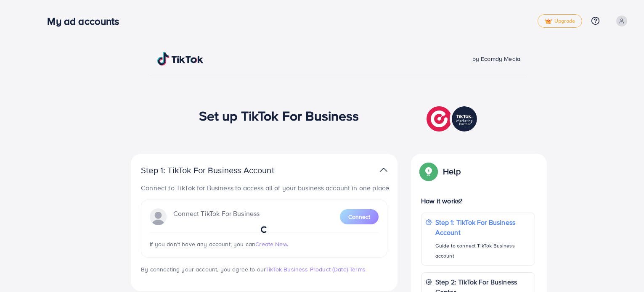 The width and height of the screenshot is (644, 292). I want to click on span: Upgrade, so click(560, 21).